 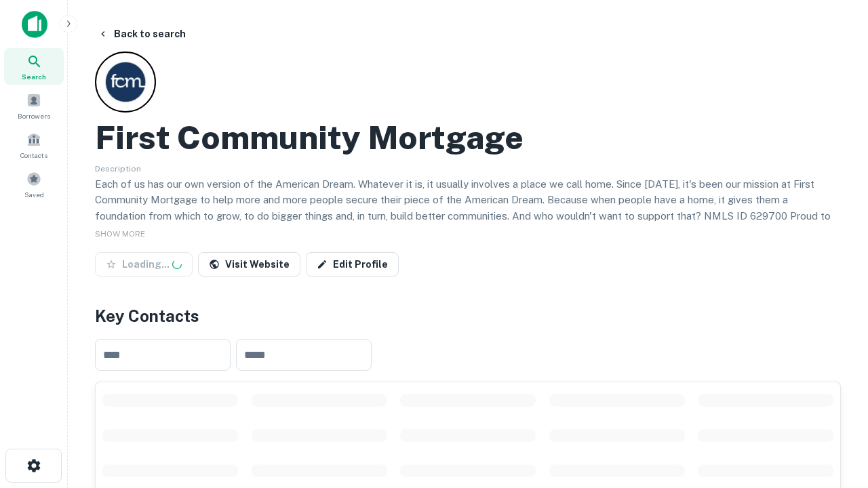 I want to click on div: Saved, so click(x=34, y=184).